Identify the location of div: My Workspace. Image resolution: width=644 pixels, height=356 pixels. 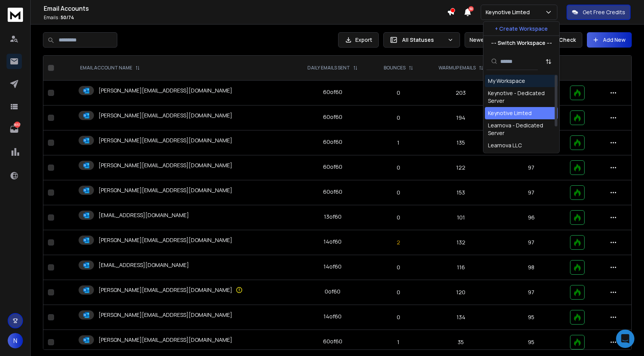
(506, 81).